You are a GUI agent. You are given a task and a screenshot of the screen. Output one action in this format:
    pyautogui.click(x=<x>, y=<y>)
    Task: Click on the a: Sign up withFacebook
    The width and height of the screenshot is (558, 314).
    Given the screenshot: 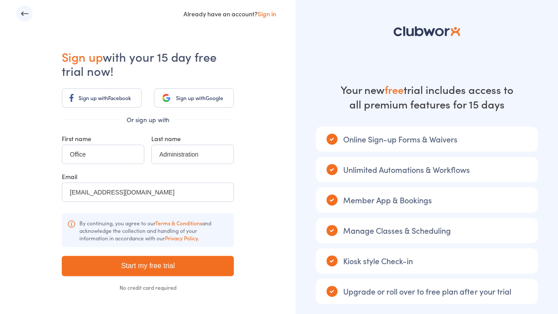 What is the action you would take?
    pyautogui.click(x=101, y=98)
    